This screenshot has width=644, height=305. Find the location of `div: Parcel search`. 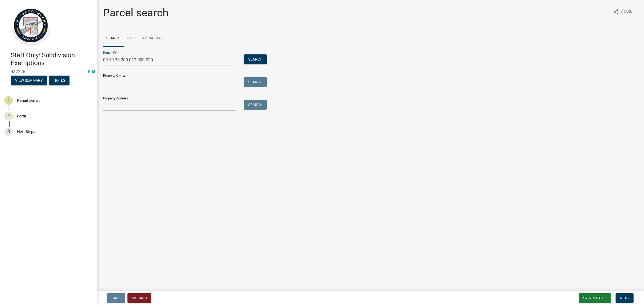

div: Parcel search is located at coordinates (29, 101).